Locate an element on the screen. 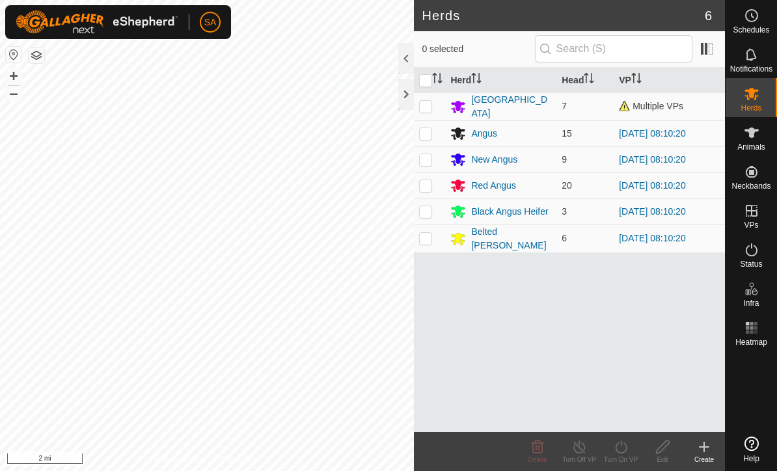 This screenshot has height=471, width=777. th: VP is located at coordinates (669, 80).